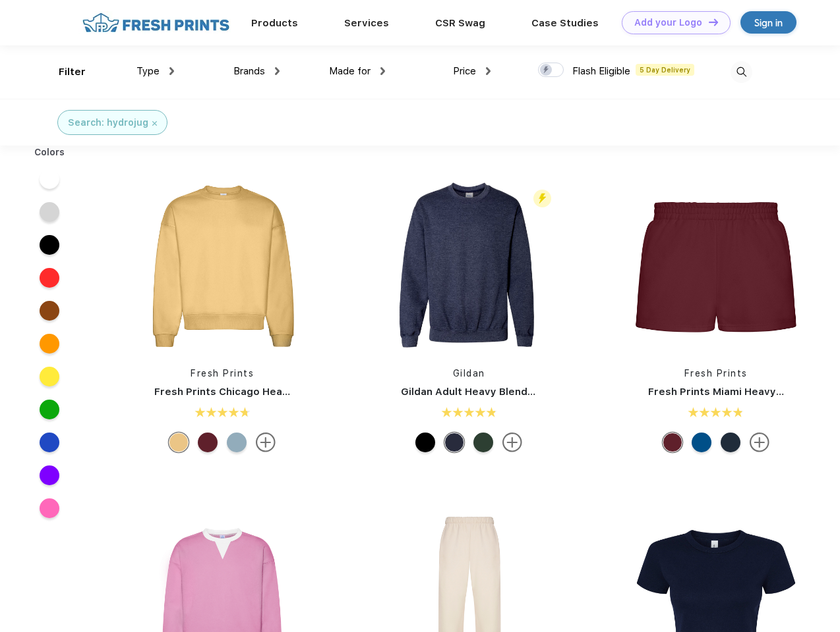  What do you see at coordinates (72, 72) in the screenshot?
I see `div: Filter` at bounding box center [72, 72].